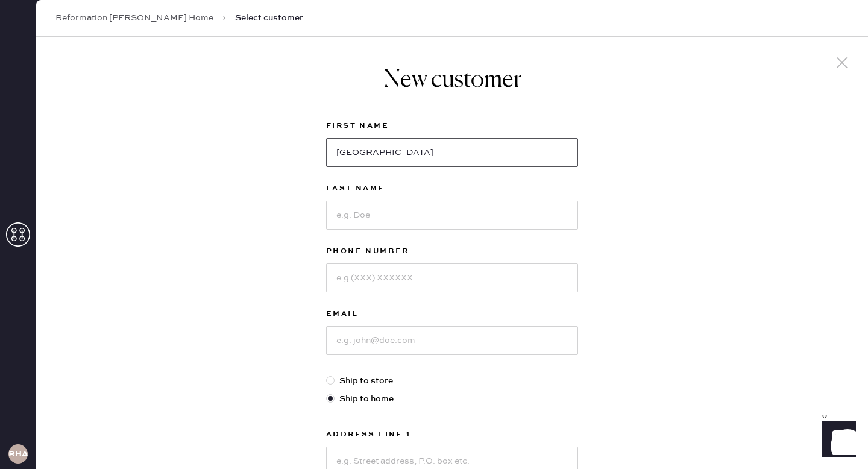 This screenshot has width=868, height=469. I want to click on label: Address Line 1, so click(452, 434).